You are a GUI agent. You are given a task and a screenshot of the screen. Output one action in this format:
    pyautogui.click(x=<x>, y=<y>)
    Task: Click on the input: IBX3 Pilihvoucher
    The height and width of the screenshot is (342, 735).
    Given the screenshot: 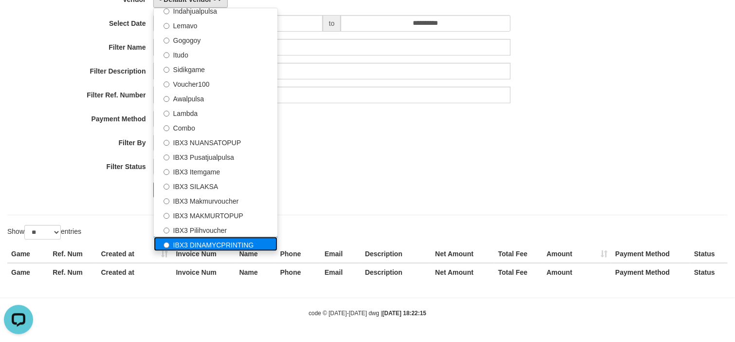 What is the action you would take?
    pyautogui.click(x=166, y=230)
    